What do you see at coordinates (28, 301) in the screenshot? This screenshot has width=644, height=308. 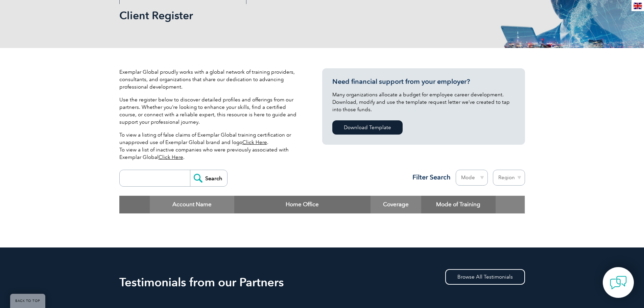 I see `a: BACK TO TOP` at bounding box center [28, 301].